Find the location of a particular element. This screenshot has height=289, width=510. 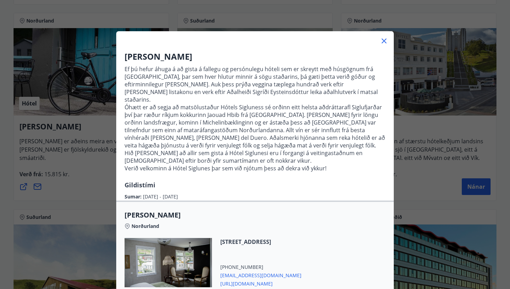

span: Sumar : is located at coordinates (133, 196).